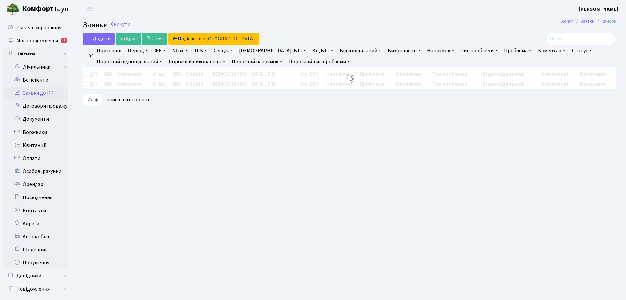 Image resolution: width=626 pixels, height=300 pixels. What do you see at coordinates (36, 276) in the screenshot?
I see `a: Довідники` at bounding box center [36, 276].